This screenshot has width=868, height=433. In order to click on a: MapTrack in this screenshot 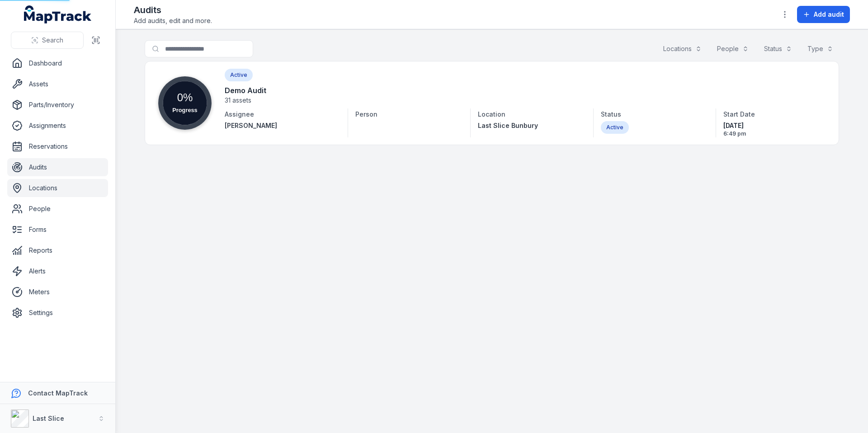, I will do `click(58, 14)`.